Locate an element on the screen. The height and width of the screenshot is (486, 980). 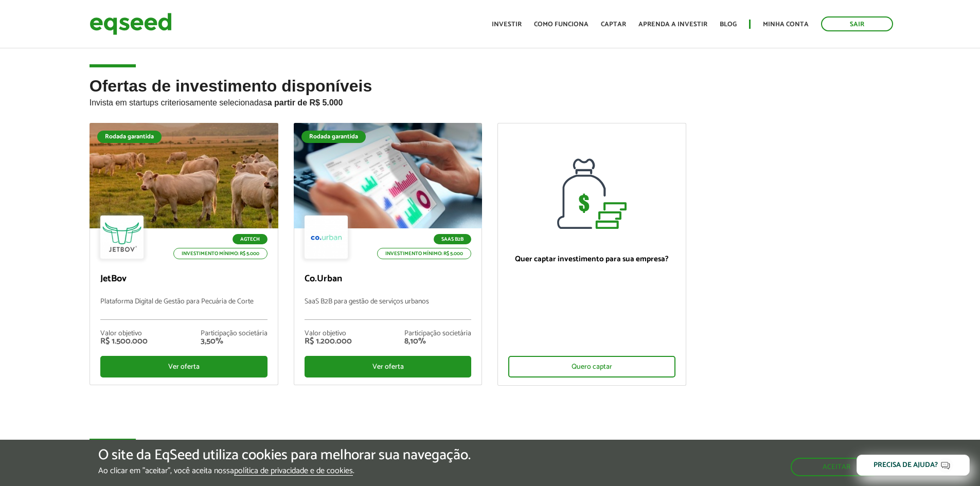
p: Co.Urban is located at coordinates (388, 279).